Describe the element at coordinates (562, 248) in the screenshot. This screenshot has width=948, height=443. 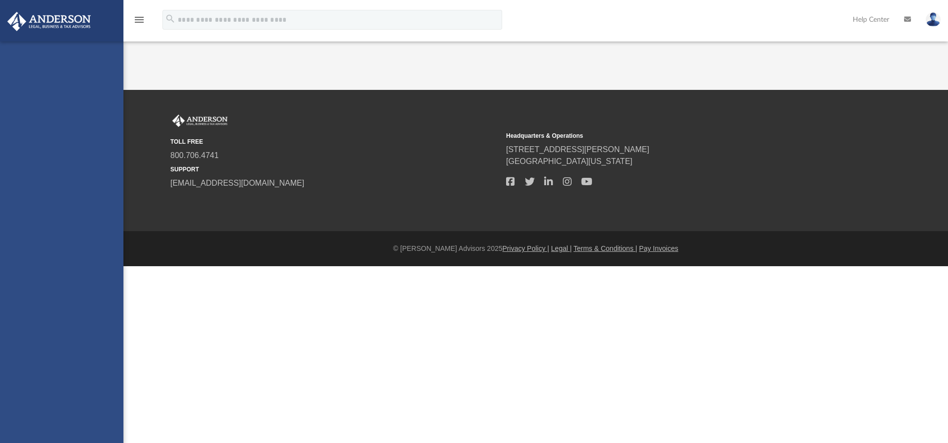
I see `a: Legal |` at that location.